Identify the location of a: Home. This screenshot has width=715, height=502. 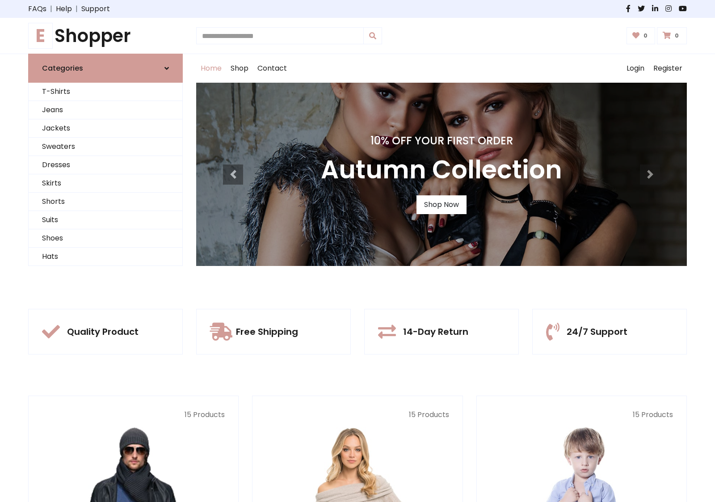
(211, 68).